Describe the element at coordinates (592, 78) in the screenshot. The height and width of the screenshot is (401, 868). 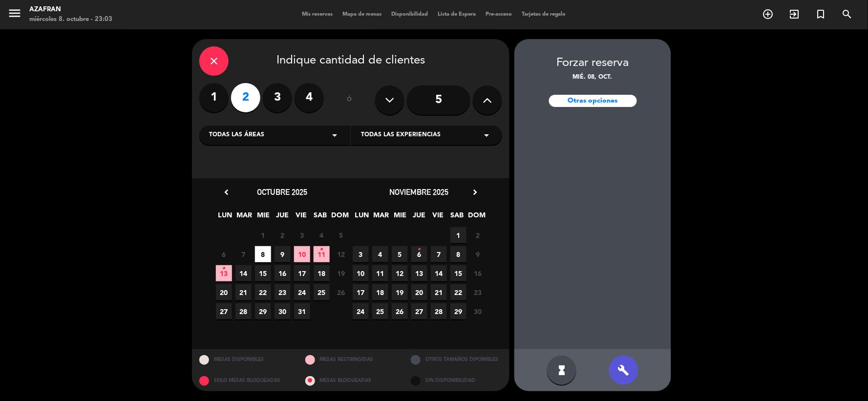
I see `div: mié. 08, oct.` at that location.